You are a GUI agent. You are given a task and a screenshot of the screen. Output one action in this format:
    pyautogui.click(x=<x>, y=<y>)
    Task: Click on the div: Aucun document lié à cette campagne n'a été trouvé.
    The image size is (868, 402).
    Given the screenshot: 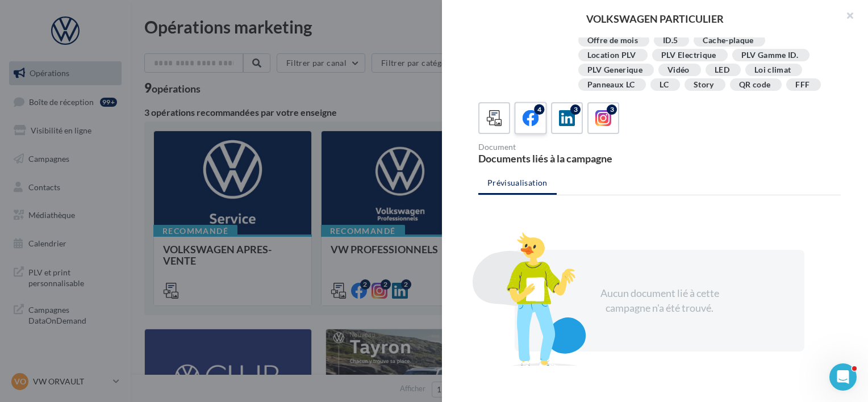 What is the action you would take?
    pyautogui.click(x=659, y=301)
    